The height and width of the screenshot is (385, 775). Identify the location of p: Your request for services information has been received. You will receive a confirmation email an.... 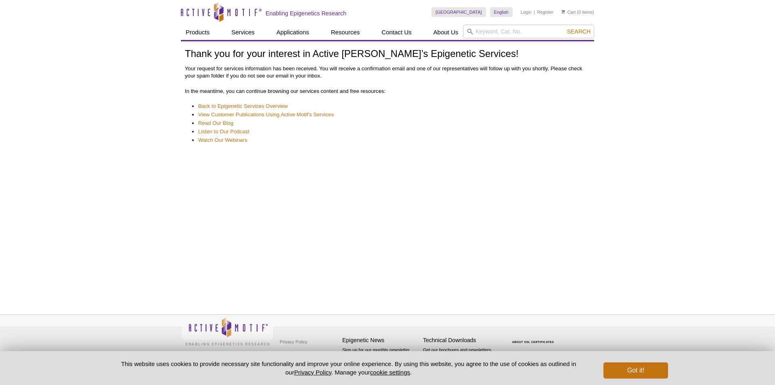
(387, 72).